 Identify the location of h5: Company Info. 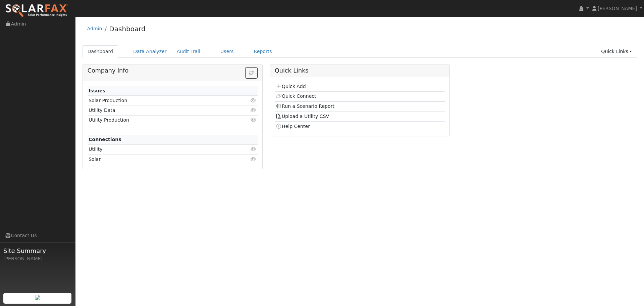
(173, 71).